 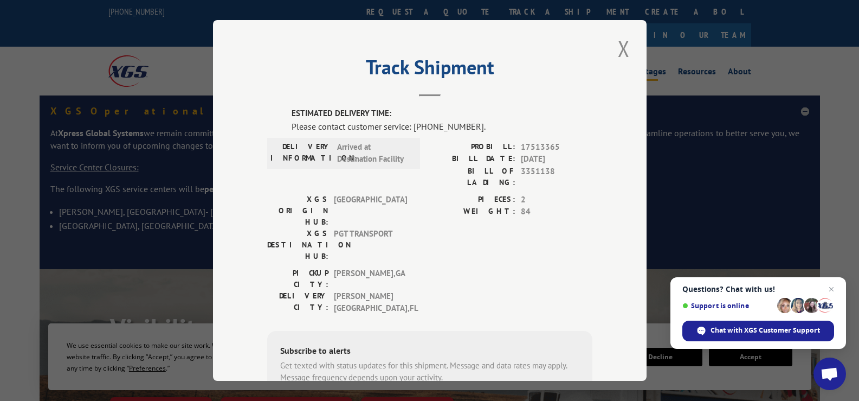 What do you see at coordinates (473, 147) in the screenshot?
I see `label: PROBILL:` at bounding box center [473, 147].